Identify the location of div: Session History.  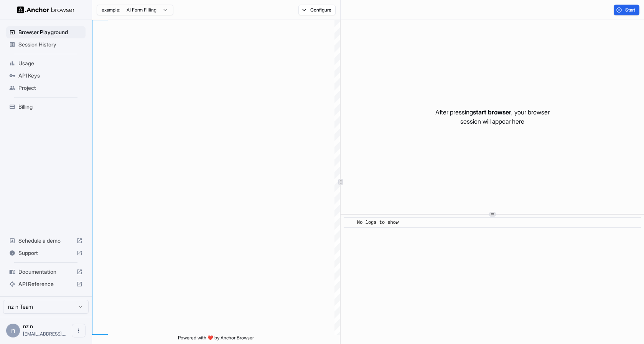
(46, 44).